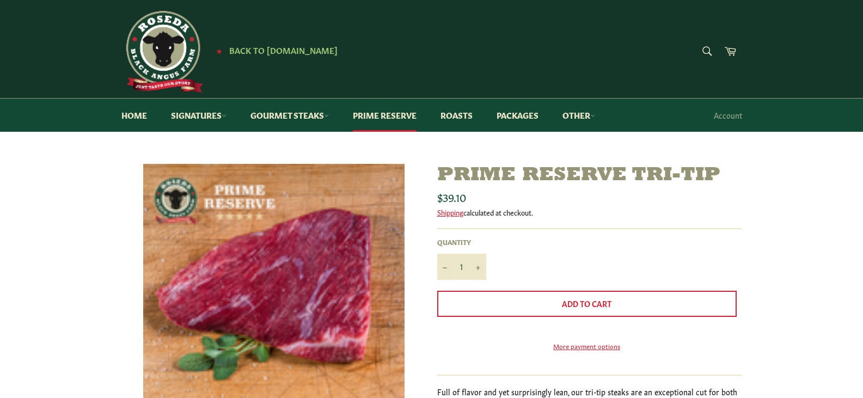  I want to click on img: Roseda Beef, so click(162, 52).